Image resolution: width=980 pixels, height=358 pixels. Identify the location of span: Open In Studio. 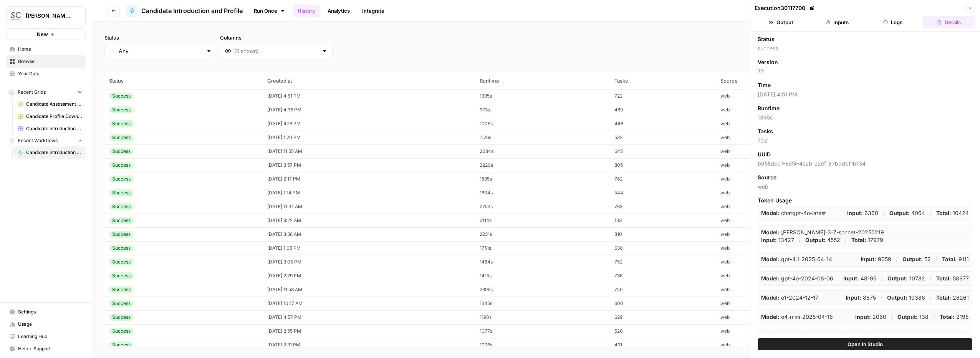
(865, 344).